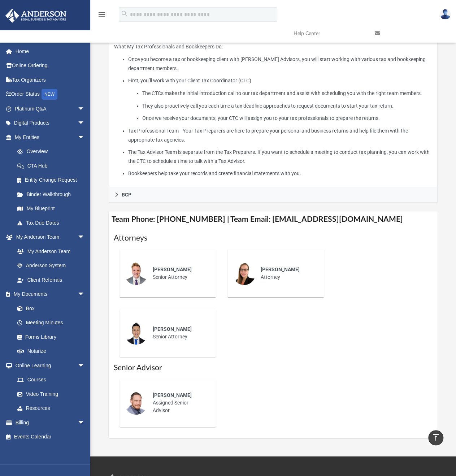 Image resolution: width=456 pixels, height=476 pixels. What do you see at coordinates (273, 238) in the screenshot?
I see `h1: Attorneys` at bounding box center [273, 238].